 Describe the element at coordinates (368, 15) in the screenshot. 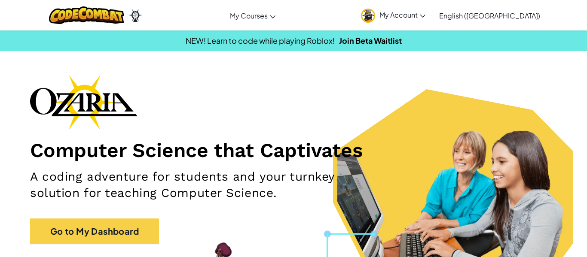

I see `img: avatar` at that location.